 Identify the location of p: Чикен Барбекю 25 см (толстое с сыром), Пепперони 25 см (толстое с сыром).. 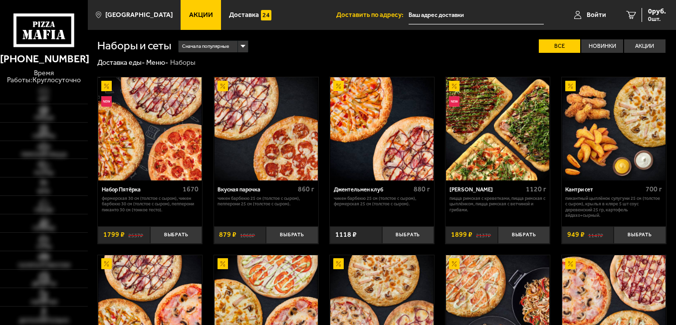
(266, 201).